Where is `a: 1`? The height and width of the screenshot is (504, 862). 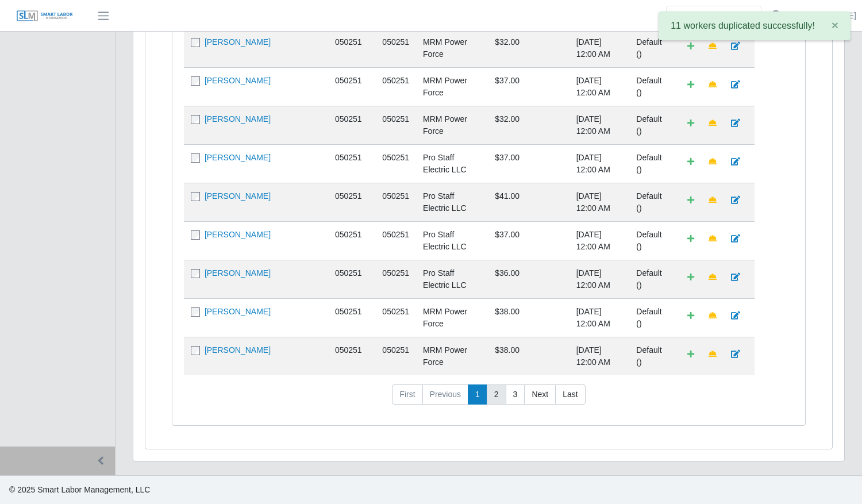
a: 1 is located at coordinates (478, 395).